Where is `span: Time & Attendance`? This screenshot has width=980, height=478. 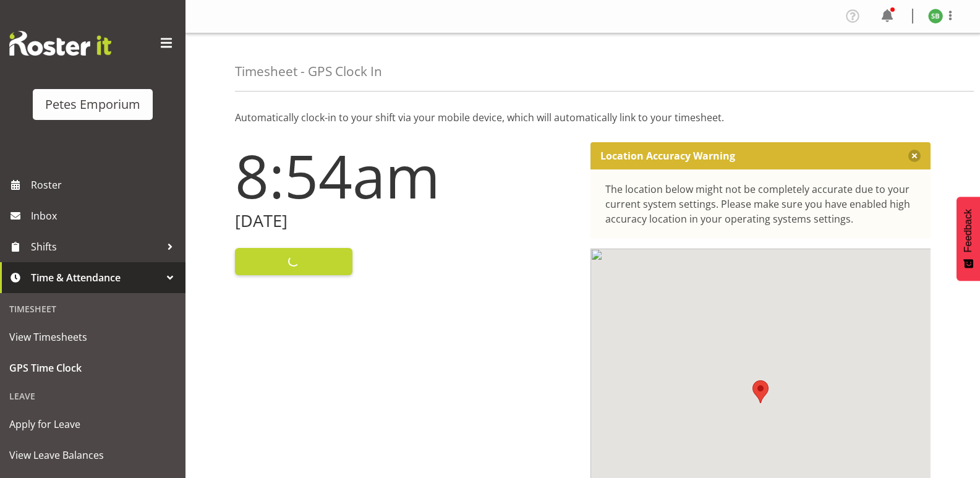
span: Time & Attendance is located at coordinates (96, 278).